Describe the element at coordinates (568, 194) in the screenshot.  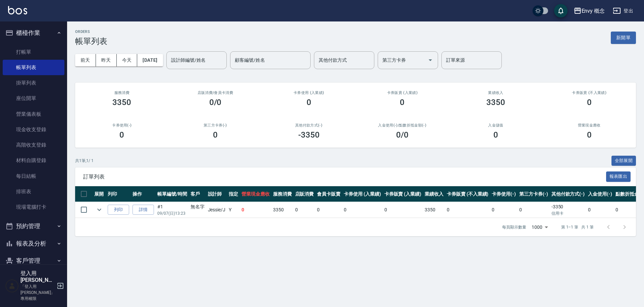
I see `th: 其他付款方式(-)` at that location.